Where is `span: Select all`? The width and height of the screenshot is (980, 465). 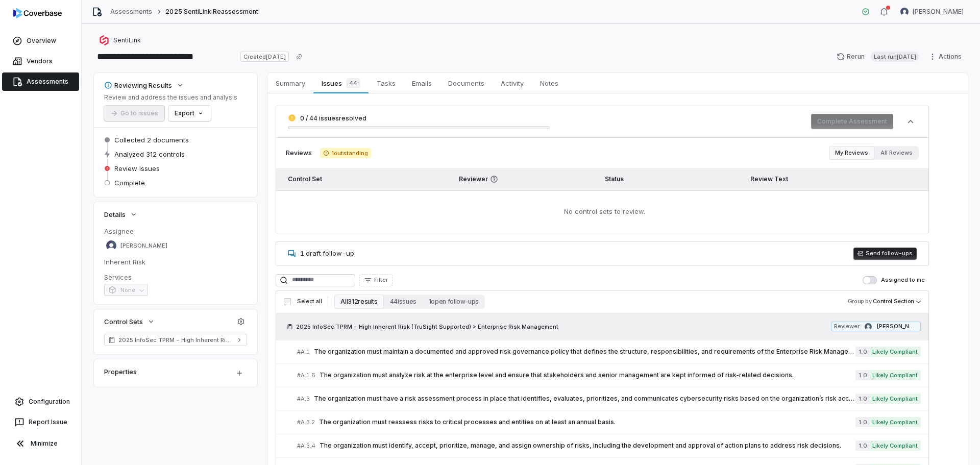 span: Select all is located at coordinates (309, 301).